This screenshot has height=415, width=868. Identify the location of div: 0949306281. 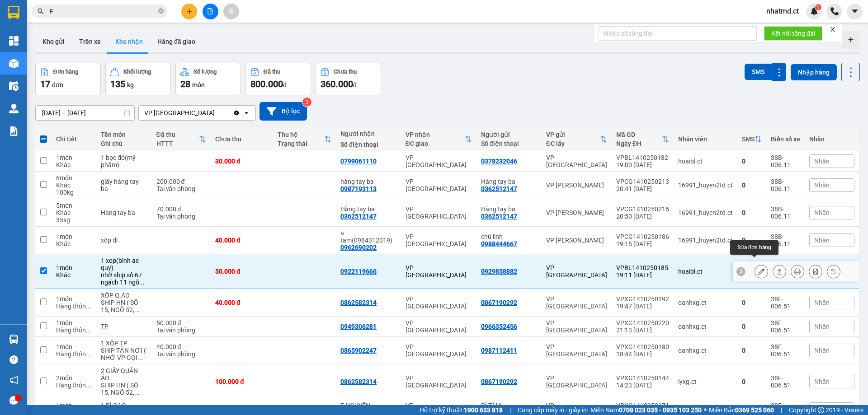
(358, 326).